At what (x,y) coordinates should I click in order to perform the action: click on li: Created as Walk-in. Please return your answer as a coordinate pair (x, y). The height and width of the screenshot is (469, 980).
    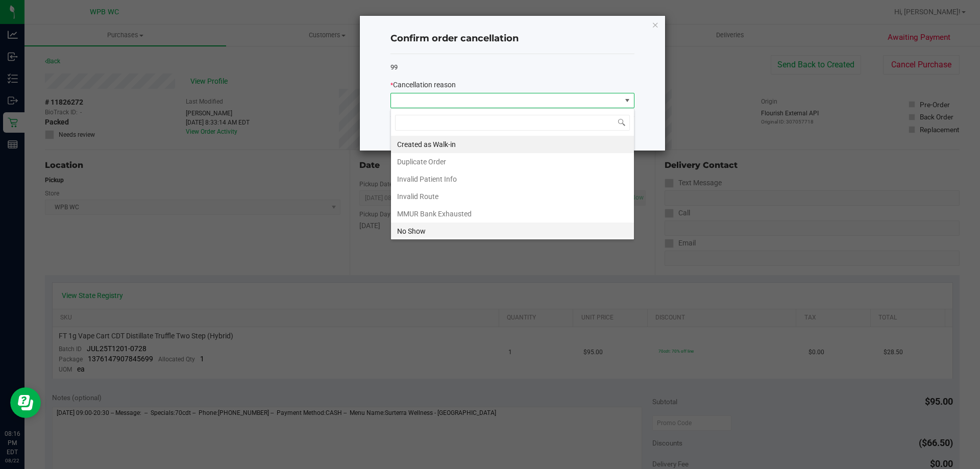
    Looking at the image, I should click on (513, 144).